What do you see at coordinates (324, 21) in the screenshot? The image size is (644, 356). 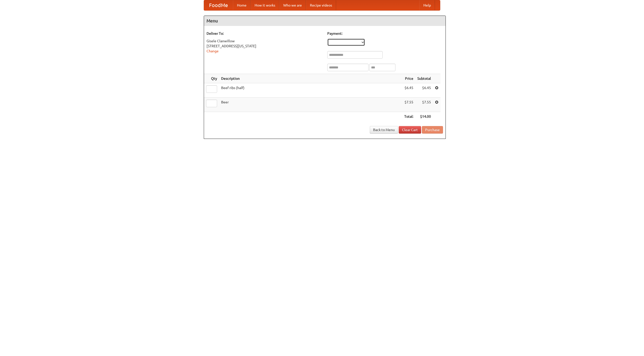 I see `h4: Menu` at bounding box center [324, 21].